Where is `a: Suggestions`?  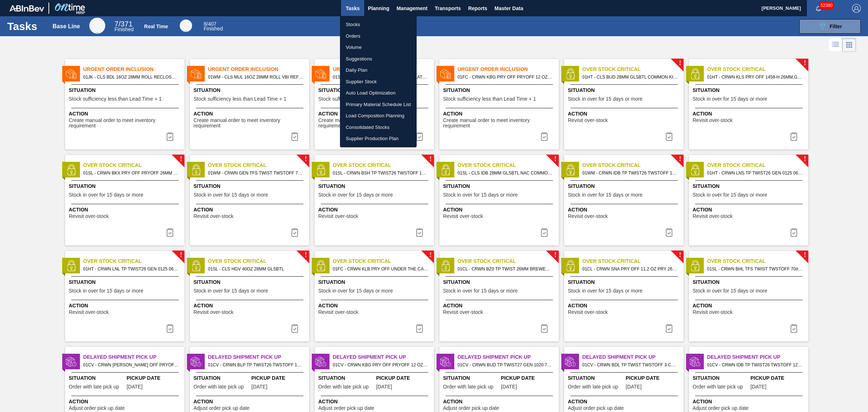
a: Suggestions is located at coordinates (378, 59).